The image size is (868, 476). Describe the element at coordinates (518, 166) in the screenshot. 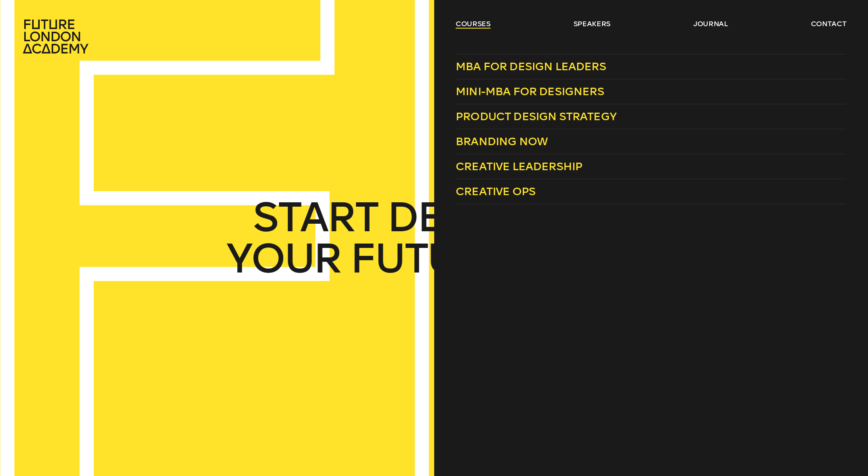

I see `span: Creative Leadership` at that location.